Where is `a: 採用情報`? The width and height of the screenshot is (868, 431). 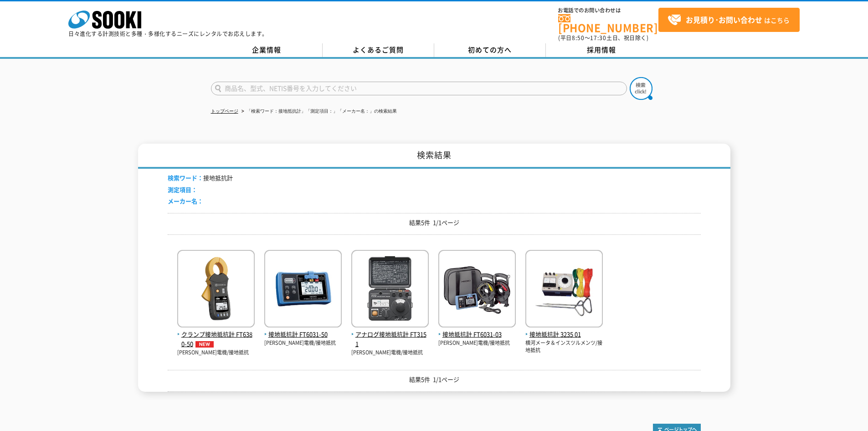
a: 採用情報 is located at coordinates (601, 50).